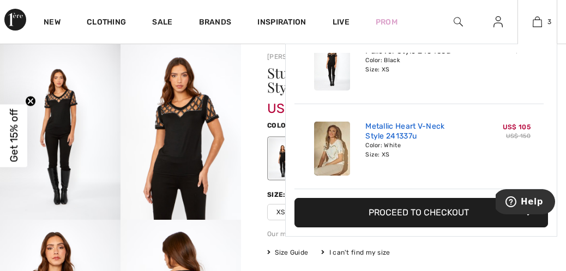 The height and width of the screenshot is (271, 566). I want to click on img: Metallic Heart V-Neck Style 241337u, so click(332, 148).